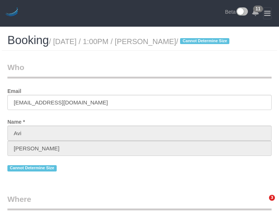 Image resolution: width=279 pixels, height=220 pixels. I want to click on input: Last Name, so click(139, 148).